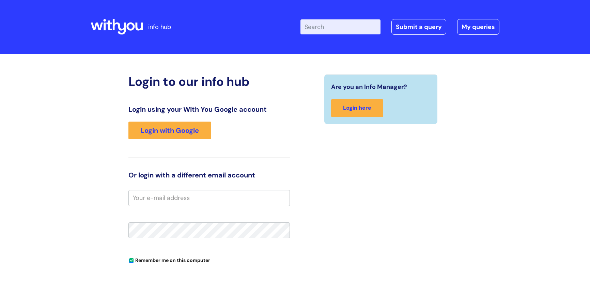 The width and height of the screenshot is (590, 282). What do you see at coordinates (369, 87) in the screenshot?
I see `span: Are you an Info Manager?` at bounding box center [369, 87].